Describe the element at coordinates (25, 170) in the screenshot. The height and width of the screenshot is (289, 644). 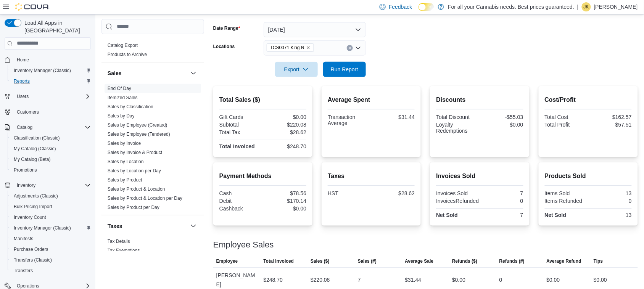
I see `a: Promotions` at that location.